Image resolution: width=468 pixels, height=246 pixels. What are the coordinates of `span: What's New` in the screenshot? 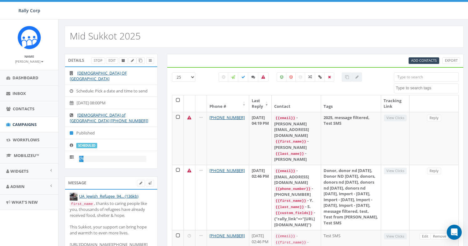 It's located at (25, 202).